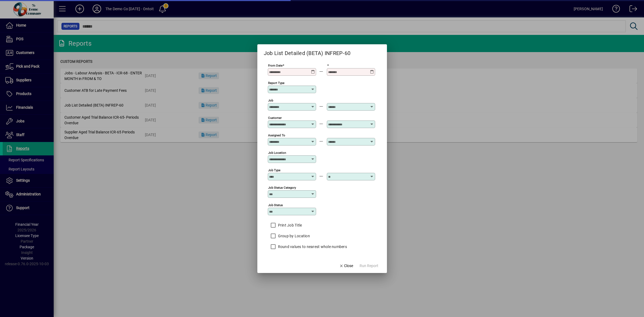 This screenshot has width=644, height=317. I want to click on mat-label: Report Type, so click(276, 83).